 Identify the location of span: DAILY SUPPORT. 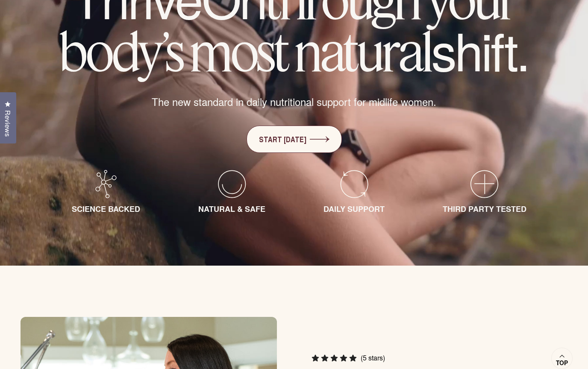
(353, 209).